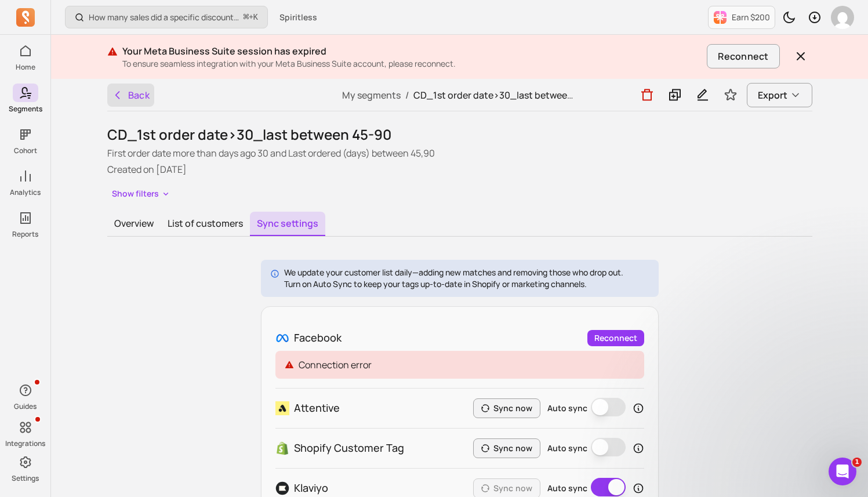 This screenshot has height=497, width=868. I want to click on button: Export, so click(779, 95).